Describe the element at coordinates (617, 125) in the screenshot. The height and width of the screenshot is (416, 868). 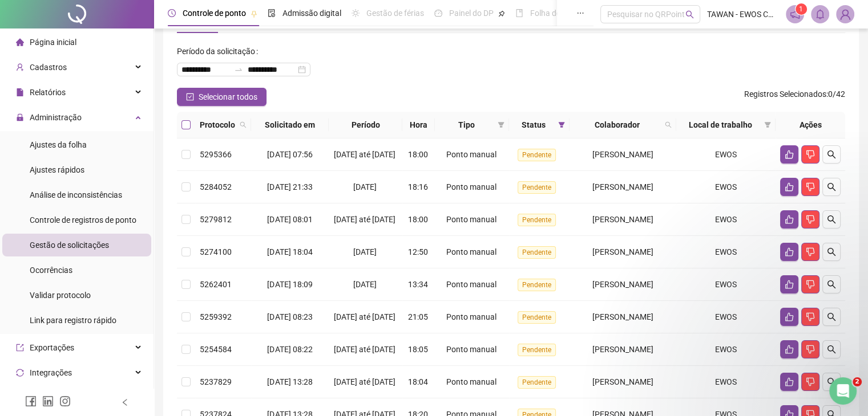
I see `span: Colaborador` at that location.